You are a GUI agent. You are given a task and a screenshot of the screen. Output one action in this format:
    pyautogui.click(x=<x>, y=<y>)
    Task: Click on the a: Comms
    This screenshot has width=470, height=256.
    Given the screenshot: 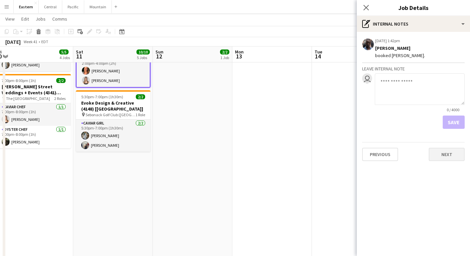 What is the action you would take?
    pyautogui.click(x=60, y=19)
    